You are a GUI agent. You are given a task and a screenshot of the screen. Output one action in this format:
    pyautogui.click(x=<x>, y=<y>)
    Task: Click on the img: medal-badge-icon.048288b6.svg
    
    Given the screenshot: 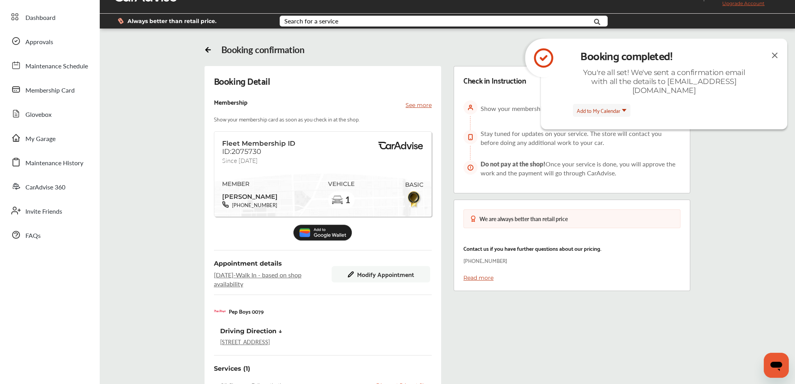 What is the action you would take?
    pyautogui.click(x=473, y=219)
    